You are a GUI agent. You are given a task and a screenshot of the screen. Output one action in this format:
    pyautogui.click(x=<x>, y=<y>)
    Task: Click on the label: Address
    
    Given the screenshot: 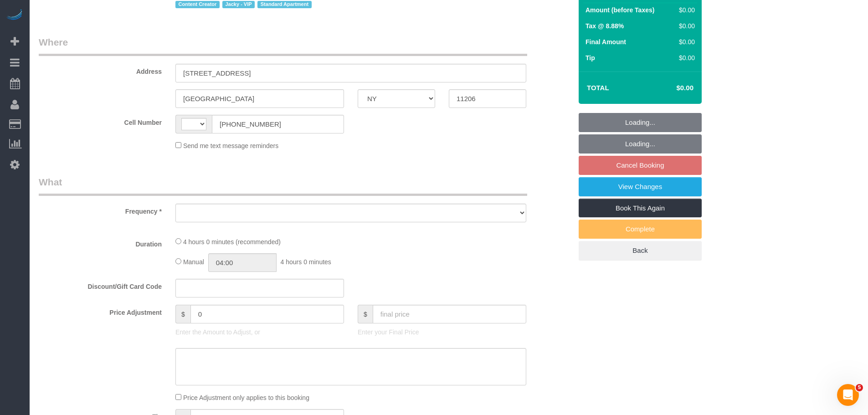 What is the action you would take?
    pyautogui.click(x=100, y=69)
    